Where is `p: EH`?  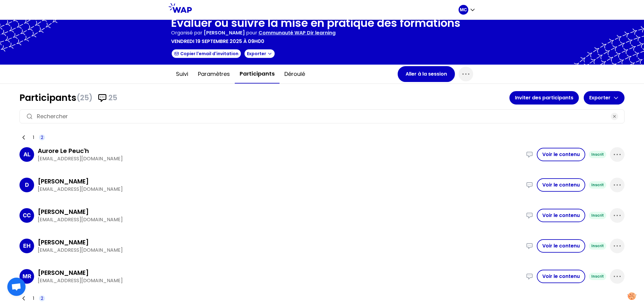 p: EH is located at coordinates (27, 246).